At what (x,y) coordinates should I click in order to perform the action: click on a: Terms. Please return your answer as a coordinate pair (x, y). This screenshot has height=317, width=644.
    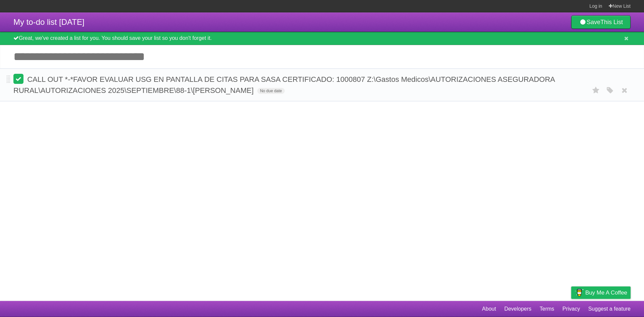
    Looking at the image, I should click on (547, 309).